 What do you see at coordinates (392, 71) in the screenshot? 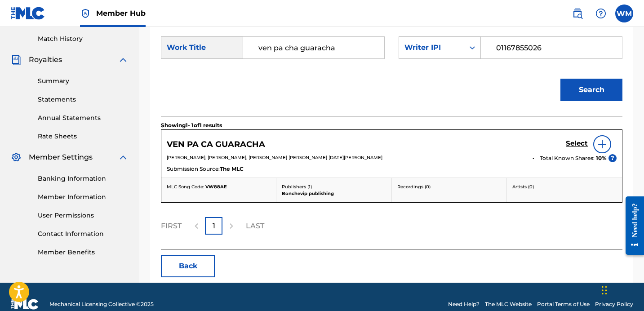
I see `form: Search Form` at bounding box center [392, 71].